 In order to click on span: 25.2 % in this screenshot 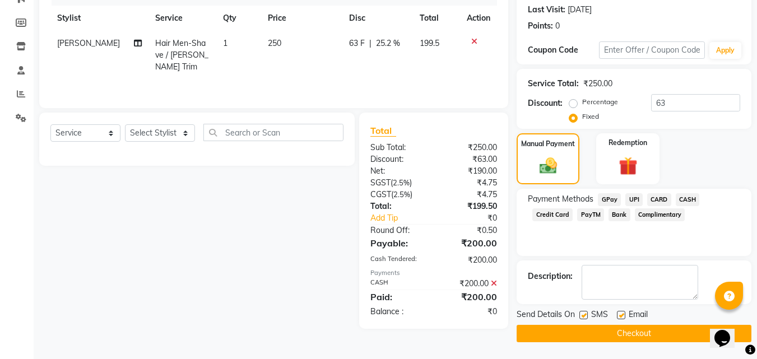, I will do `click(388, 43)`.